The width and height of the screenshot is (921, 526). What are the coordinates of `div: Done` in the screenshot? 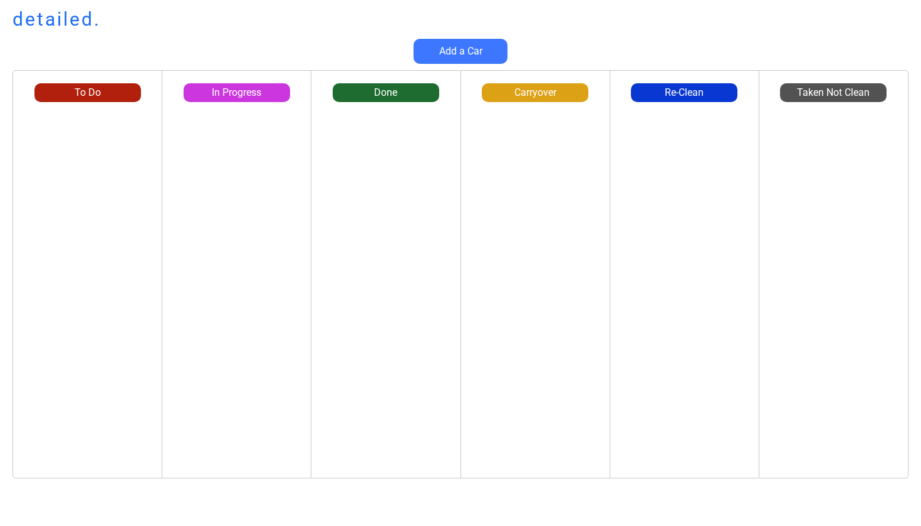 It's located at (386, 93).